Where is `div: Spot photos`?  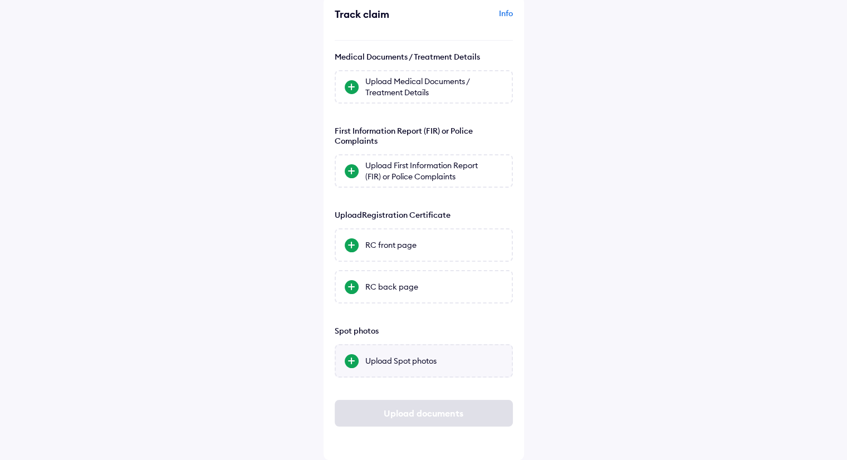
div: Spot photos is located at coordinates (424, 331).